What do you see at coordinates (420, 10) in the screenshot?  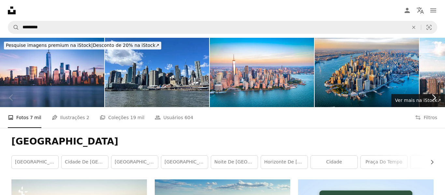 I see `button: Idioma` at bounding box center [420, 10].